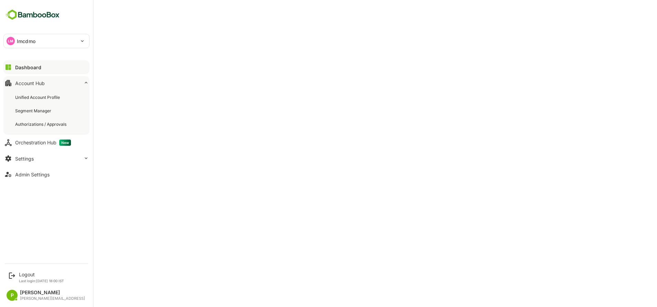 This screenshot has width=657, height=307. What do you see at coordinates (46, 41) in the screenshot?
I see `div: LMlmcdmo` at bounding box center [46, 41].